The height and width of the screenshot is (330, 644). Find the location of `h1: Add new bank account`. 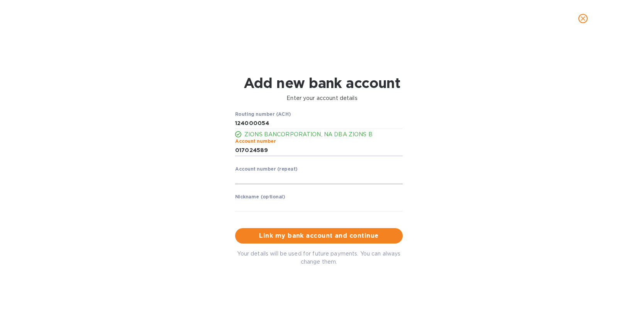

h1: Add new bank account is located at coordinates (322, 83).